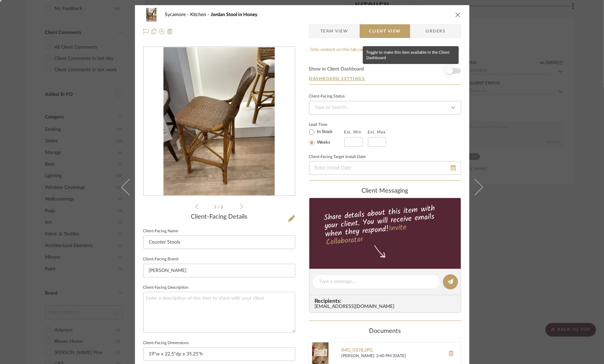 The width and height of the screenshot is (604, 364). I want to click on mat-radio-group: Select item type, so click(327, 137).